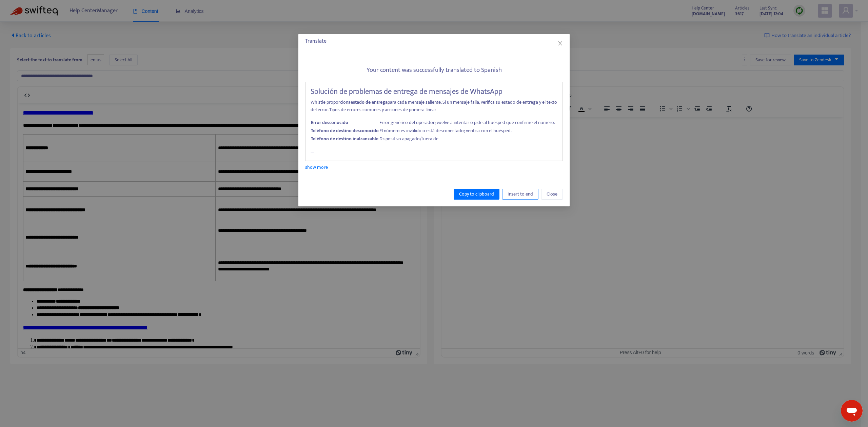 The height and width of the screenshot is (427, 868). What do you see at coordinates (344, 139) in the screenshot?
I see `strong: Teléfono de destino inalcanzable` at bounding box center [344, 139].